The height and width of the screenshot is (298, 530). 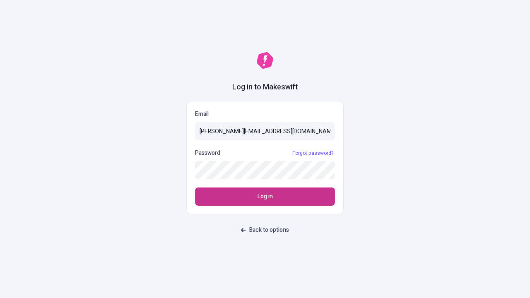 I want to click on button: Back to options, so click(x=265, y=230).